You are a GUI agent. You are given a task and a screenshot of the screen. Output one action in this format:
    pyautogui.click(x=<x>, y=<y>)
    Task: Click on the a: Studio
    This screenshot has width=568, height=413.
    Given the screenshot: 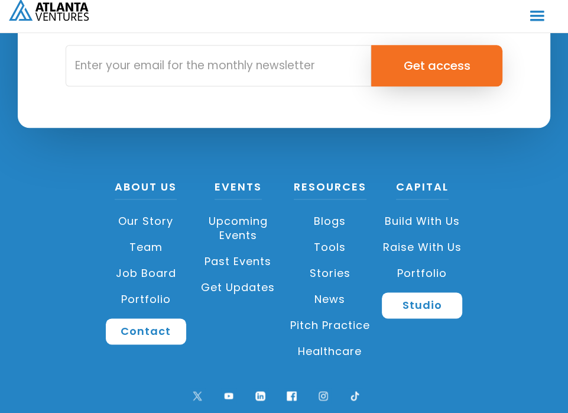 What is the action you would take?
    pyautogui.click(x=422, y=305)
    